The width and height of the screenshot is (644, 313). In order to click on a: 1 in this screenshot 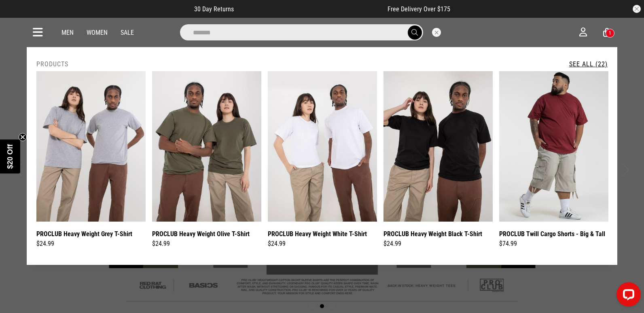, I will do `click(607, 32)`.